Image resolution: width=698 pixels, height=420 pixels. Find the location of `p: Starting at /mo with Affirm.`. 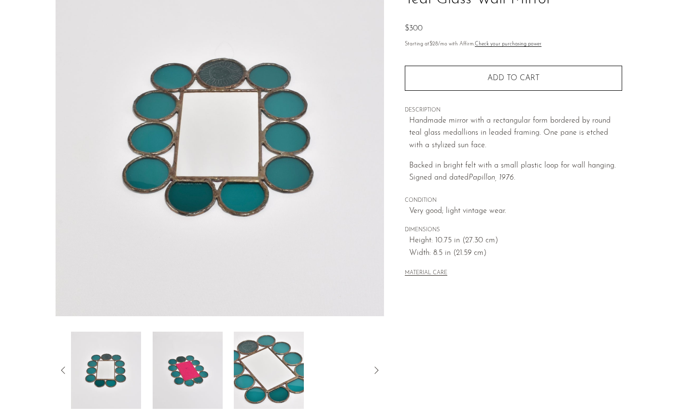

p: Starting at /mo with Affirm. is located at coordinates (514, 44).